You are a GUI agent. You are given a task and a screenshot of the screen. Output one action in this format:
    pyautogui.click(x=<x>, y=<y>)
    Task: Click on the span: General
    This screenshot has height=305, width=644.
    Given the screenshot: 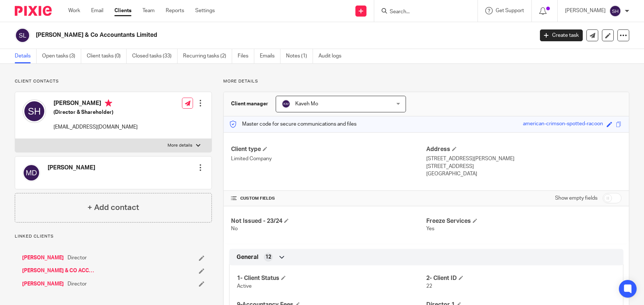 What is the action you would take?
    pyautogui.click(x=248, y=257)
    